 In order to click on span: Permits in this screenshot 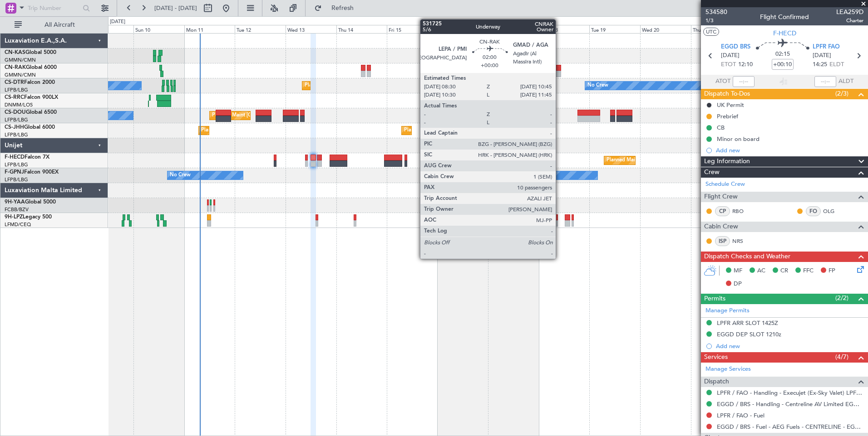, I will do `click(714, 299)`.